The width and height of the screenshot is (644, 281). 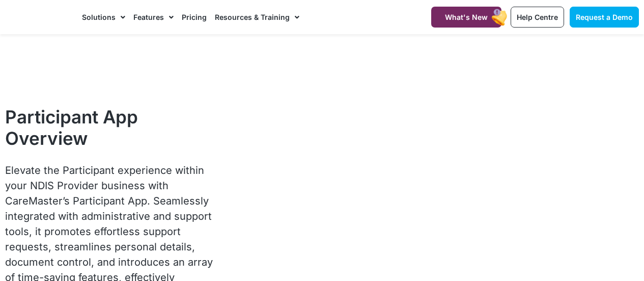 What do you see at coordinates (537, 17) in the screenshot?
I see `a: Help Centre` at bounding box center [537, 17].